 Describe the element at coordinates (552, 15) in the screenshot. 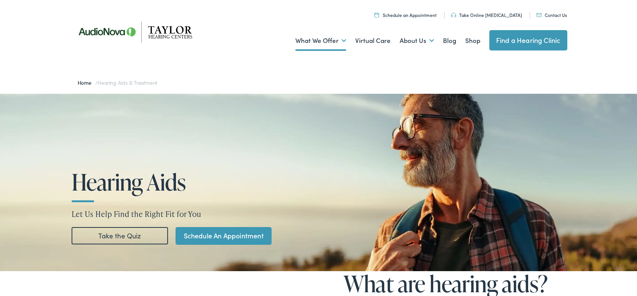

I see `a: Contact Us` at that location.